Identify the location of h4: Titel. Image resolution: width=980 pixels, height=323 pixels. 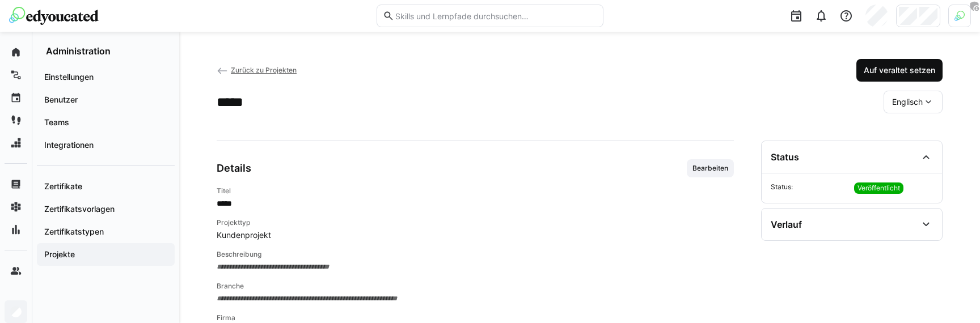
(475, 191).